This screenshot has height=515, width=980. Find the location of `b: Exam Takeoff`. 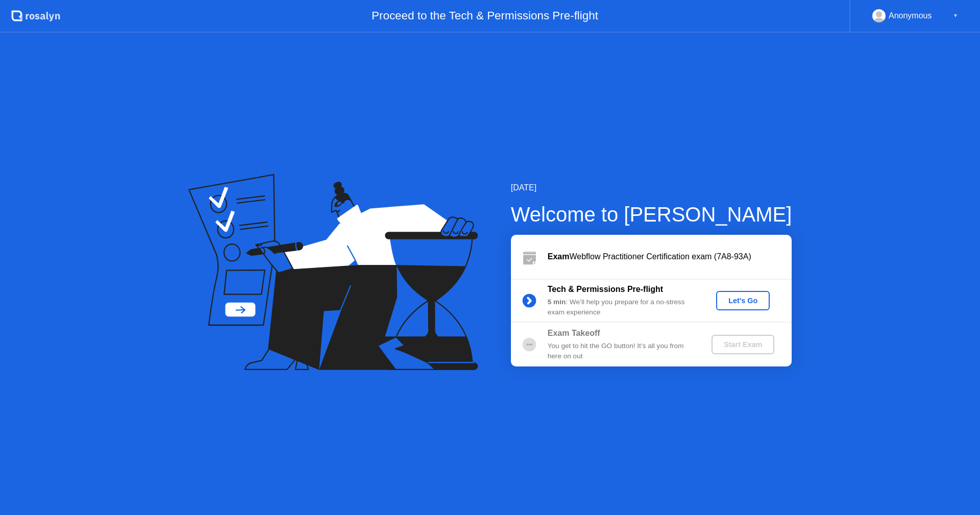

b: Exam Takeoff is located at coordinates (574, 333).